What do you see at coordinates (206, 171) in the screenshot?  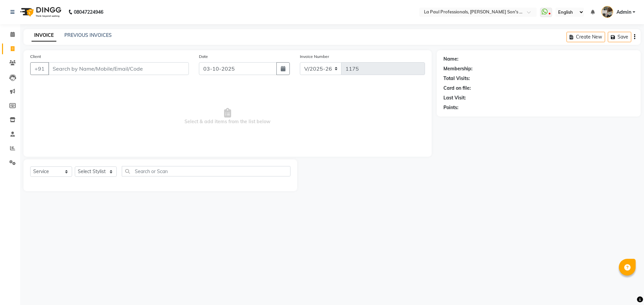 I see `input: Search or Scan` at bounding box center [206, 171].